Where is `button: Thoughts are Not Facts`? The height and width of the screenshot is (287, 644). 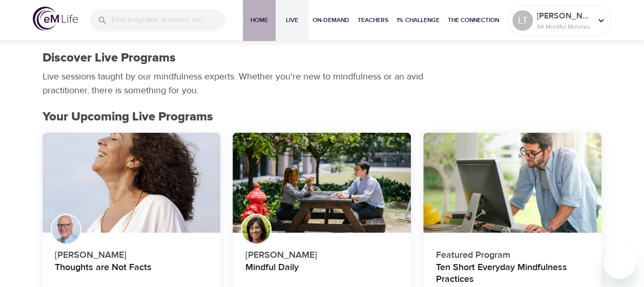 button: Thoughts are Not Facts is located at coordinates (132, 182).